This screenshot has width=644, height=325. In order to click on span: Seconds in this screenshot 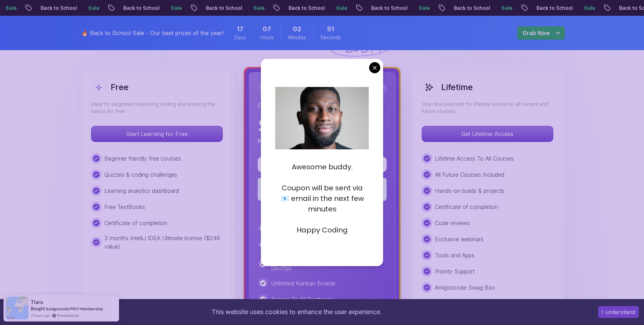, I will do `click(330, 38)`.